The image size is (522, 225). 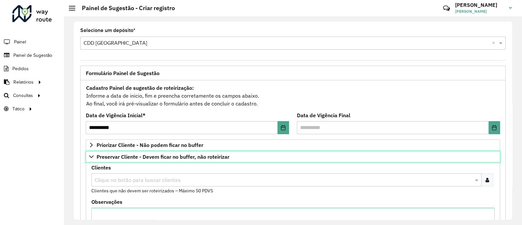 What do you see at coordinates (33, 55) in the screenshot?
I see `span: Painel de Sugestão` at bounding box center [33, 55].